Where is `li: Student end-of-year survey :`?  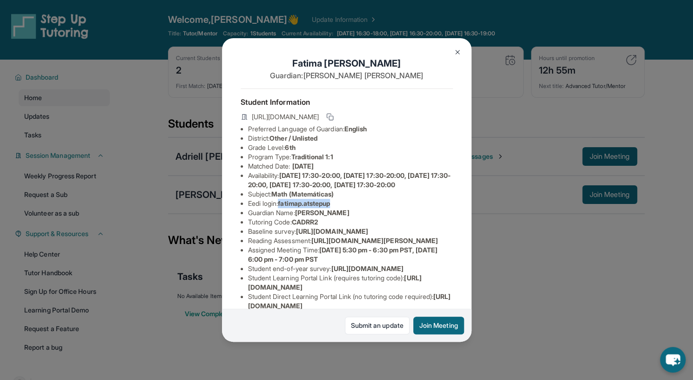
li: Student end-of-year survey : is located at coordinates (351, 269).